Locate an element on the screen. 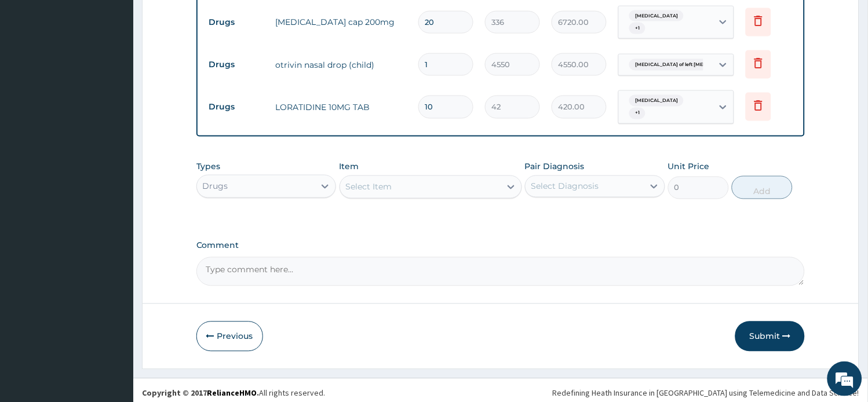 This screenshot has width=868, height=402. img: d_794563401_company_1708531726252_794563401 is located at coordinates (35, 72).